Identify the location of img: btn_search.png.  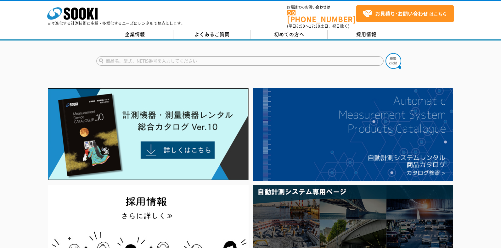
(394, 61).